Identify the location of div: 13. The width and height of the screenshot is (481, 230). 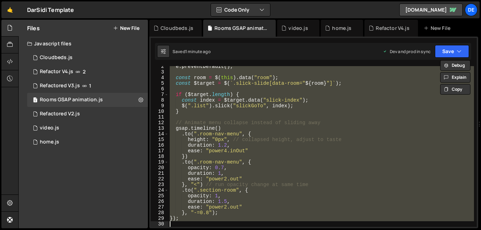
(159, 129).